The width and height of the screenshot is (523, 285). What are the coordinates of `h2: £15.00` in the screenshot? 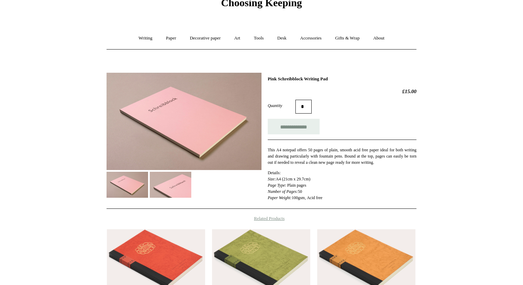 It's located at (342, 91).